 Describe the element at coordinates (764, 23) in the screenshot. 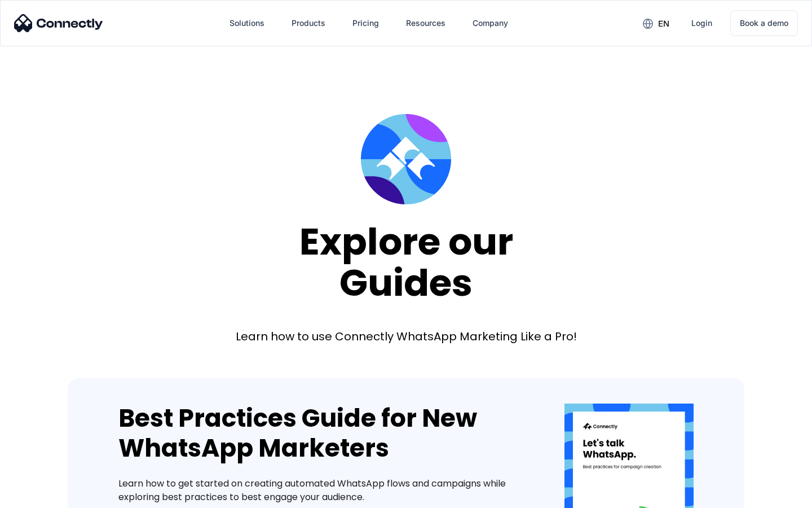

I see `a: Book a demo` at that location.